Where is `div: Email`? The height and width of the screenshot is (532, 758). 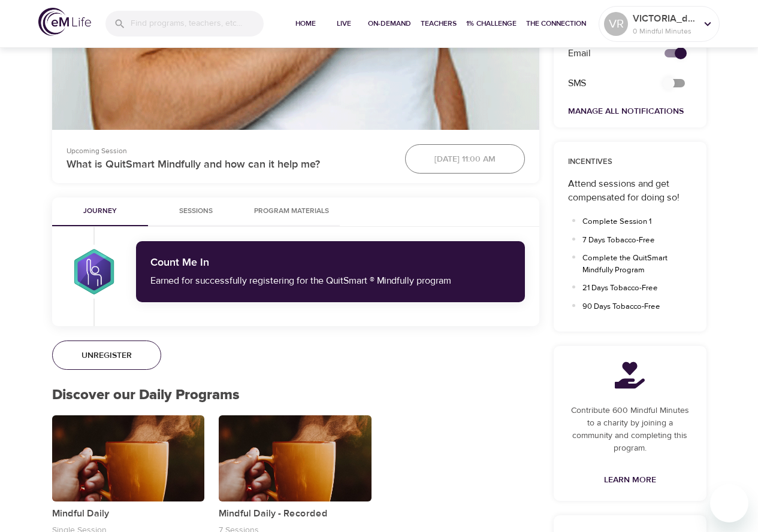
div: Email is located at coordinates (605, 53).